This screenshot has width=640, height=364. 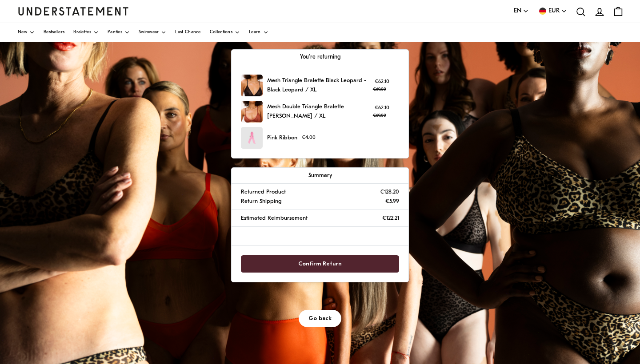 I want to click on span: Learn, so click(x=255, y=32).